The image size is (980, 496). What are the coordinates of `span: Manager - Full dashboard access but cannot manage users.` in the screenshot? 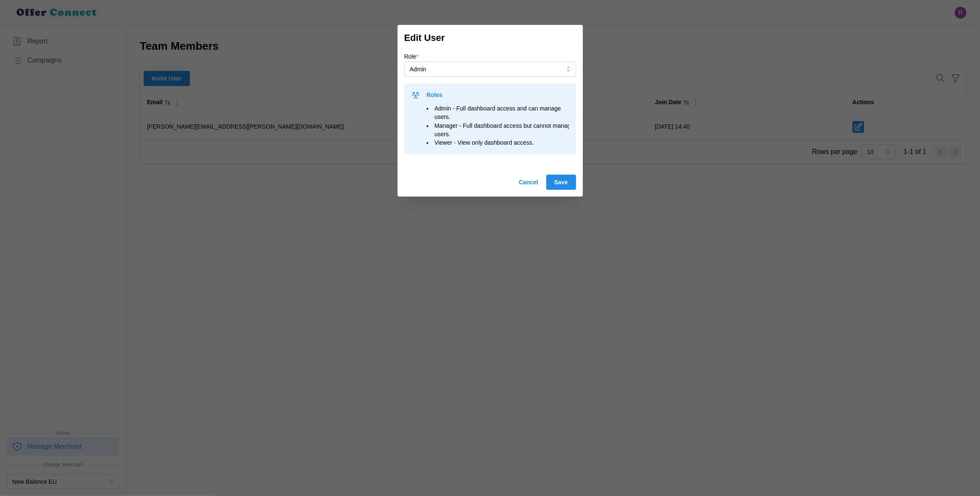 It's located at (506, 129).